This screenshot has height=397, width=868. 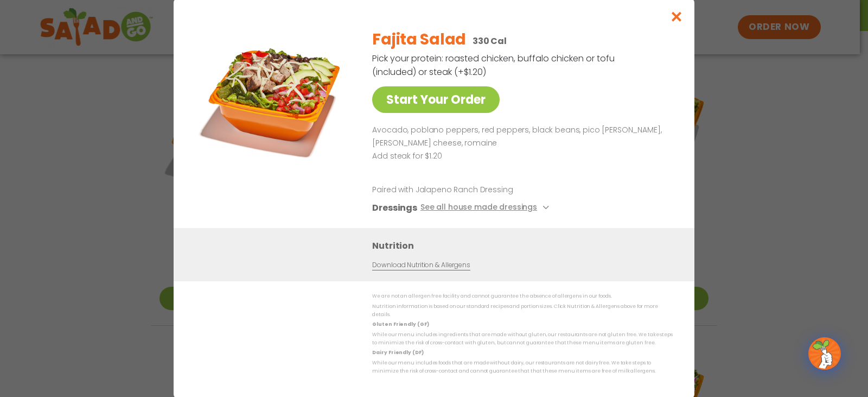 I want to click on img: wpChatIcon, so click(x=825, y=354).